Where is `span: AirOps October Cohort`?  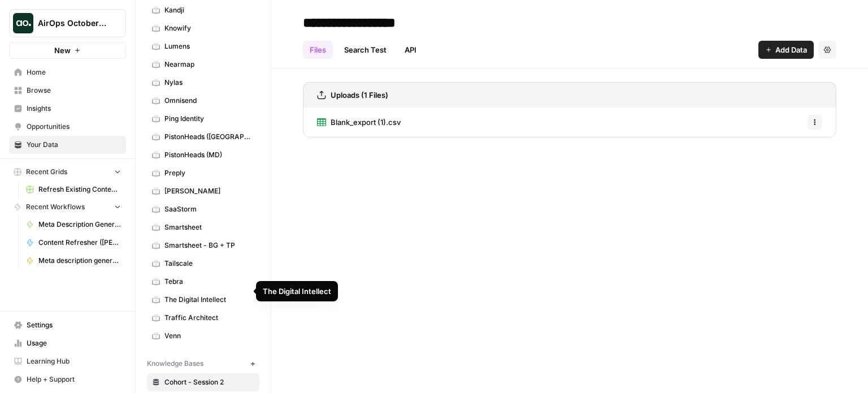 span: AirOps October Cohort is located at coordinates (71, 23).